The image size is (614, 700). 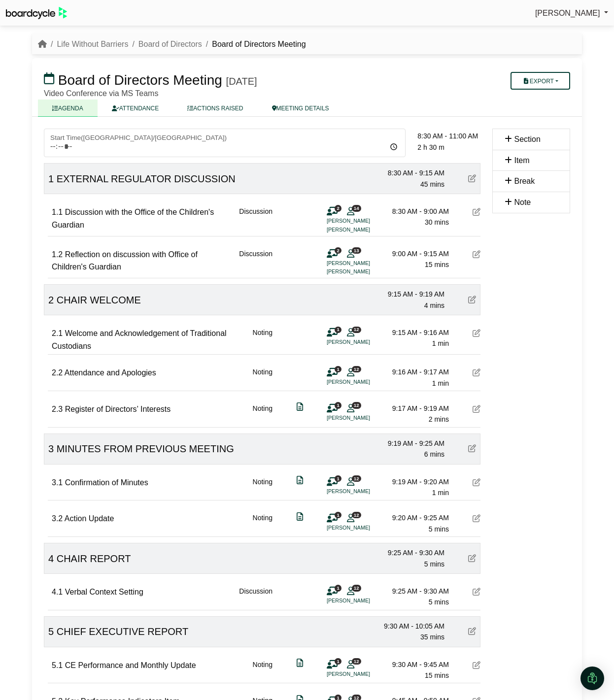 What do you see at coordinates (104, 592) in the screenshot?
I see `span: Verbal Context Setting` at bounding box center [104, 592].